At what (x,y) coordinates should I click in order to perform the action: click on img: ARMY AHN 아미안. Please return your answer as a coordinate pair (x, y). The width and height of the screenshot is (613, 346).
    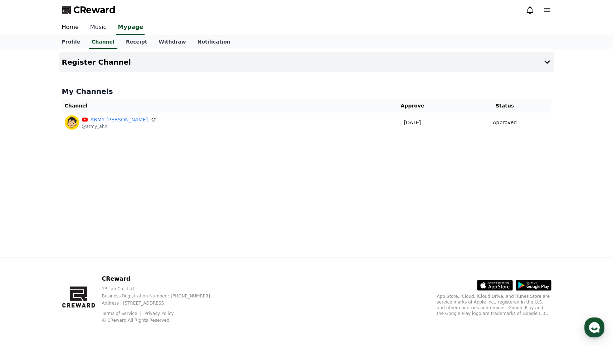
    Looking at the image, I should click on (72, 123).